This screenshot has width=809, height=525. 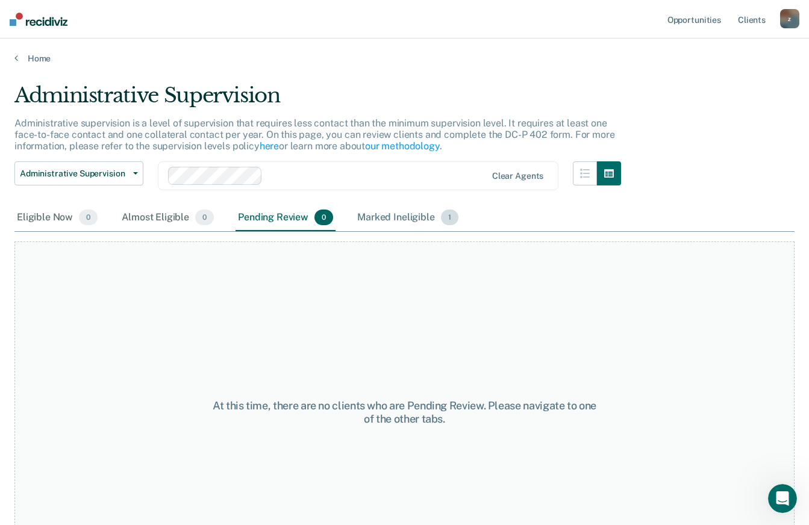 I want to click on div: Eligible Now0, so click(x=57, y=218).